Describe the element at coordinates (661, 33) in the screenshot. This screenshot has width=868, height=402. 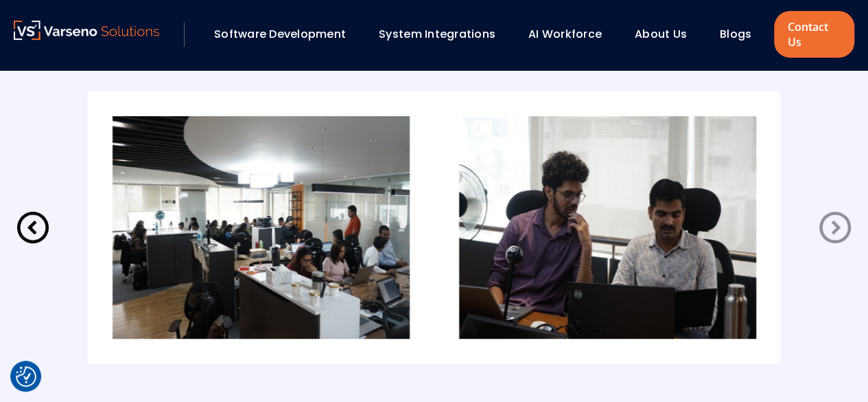
I see `a: About Us` at that location.